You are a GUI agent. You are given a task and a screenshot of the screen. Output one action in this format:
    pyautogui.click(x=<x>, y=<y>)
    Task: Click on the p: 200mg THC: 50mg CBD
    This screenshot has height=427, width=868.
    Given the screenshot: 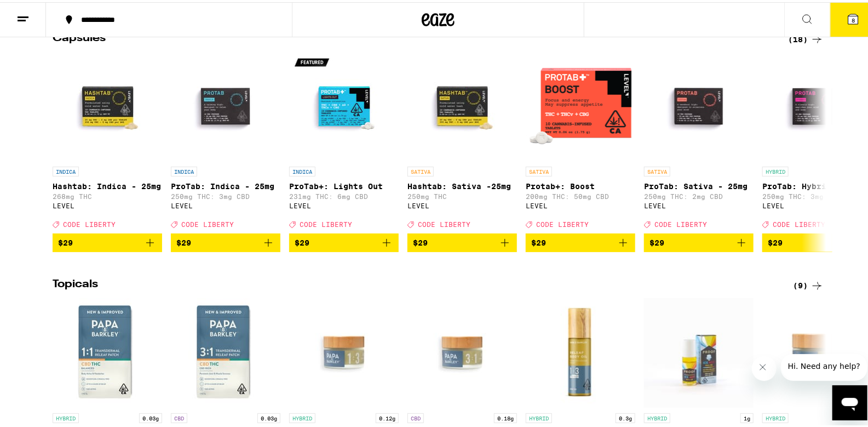 What is the action you would take?
    pyautogui.click(x=581, y=194)
    